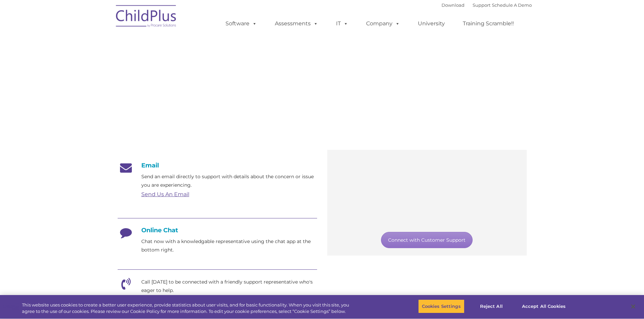 Image resolution: width=644 pixels, height=319 pixels. What do you see at coordinates (441, 307) in the screenshot?
I see `button: Cookies Settings` at bounding box center [441, 307].